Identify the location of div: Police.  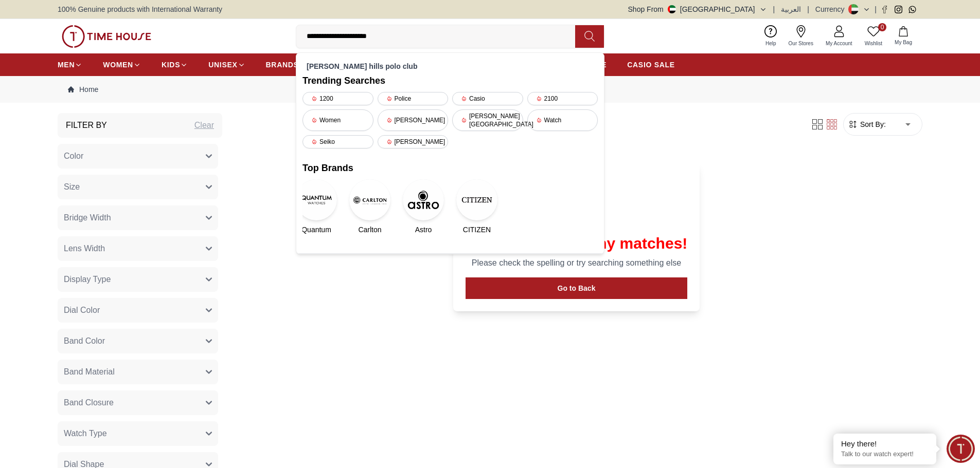
(413, 99).